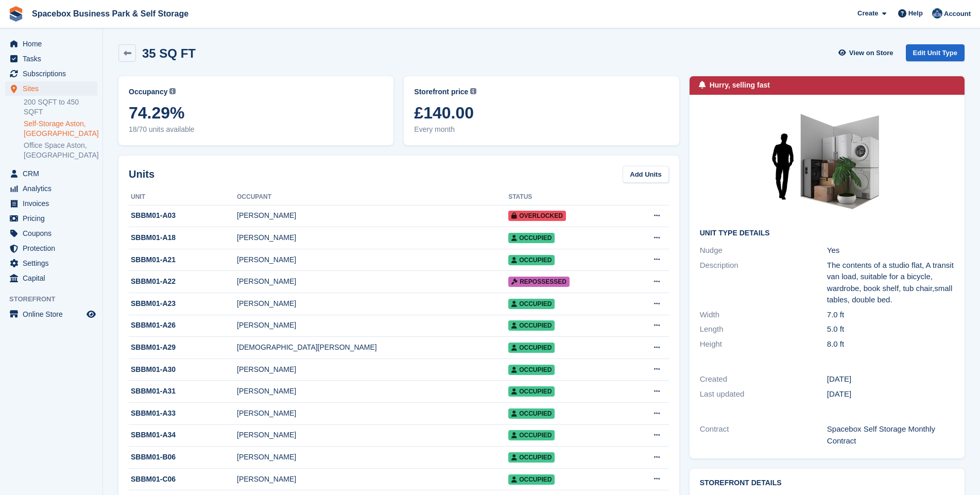  What do you see at coordinates (54, 218) in the screenshot?
I see `span: Pricing` at bounding box center [54, 218].